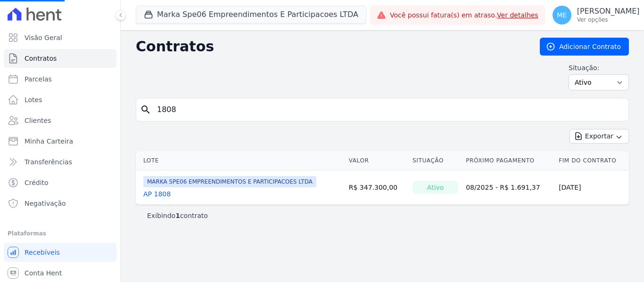  Describe the element at coordinates (157, 194) in the screenshot. I see `a: AP 1808` at that location.